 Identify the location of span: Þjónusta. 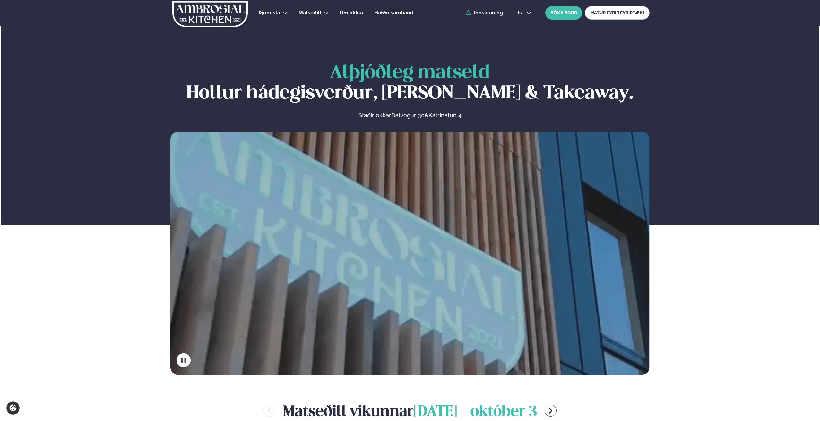
(269, 13).